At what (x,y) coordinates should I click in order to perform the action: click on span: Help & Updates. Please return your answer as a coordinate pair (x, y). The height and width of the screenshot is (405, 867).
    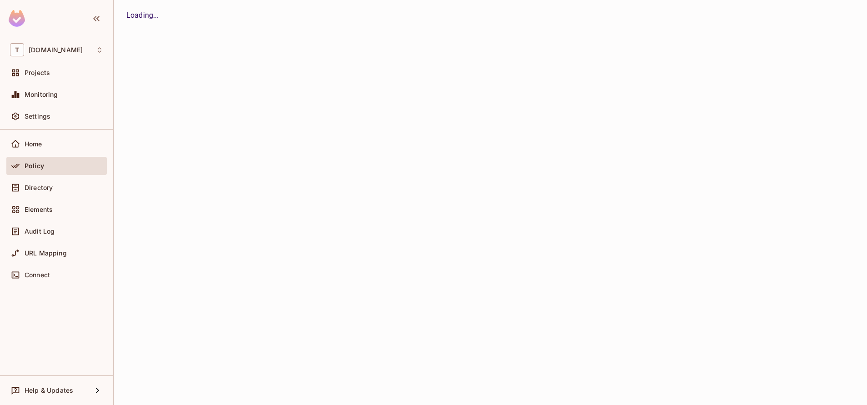
    Looking at the image, I should click on (49, 390).